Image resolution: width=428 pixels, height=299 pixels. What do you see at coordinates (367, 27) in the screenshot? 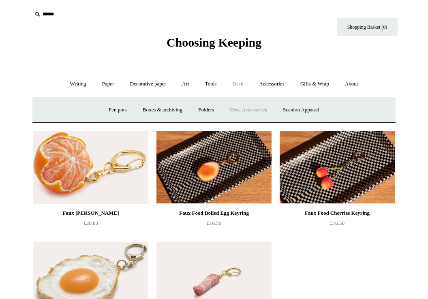
I see `a: Shopping Basket (0)` at bounding box center [367, 27].